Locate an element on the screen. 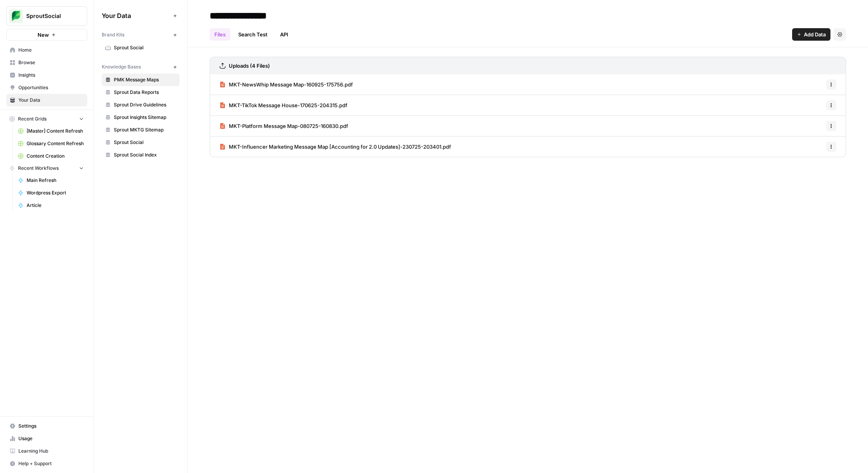 This screenshot has height=473, width=868. span: MKT-NewsWhip Message Map-160925-175756.pdf is located at coordinates (290, 84).